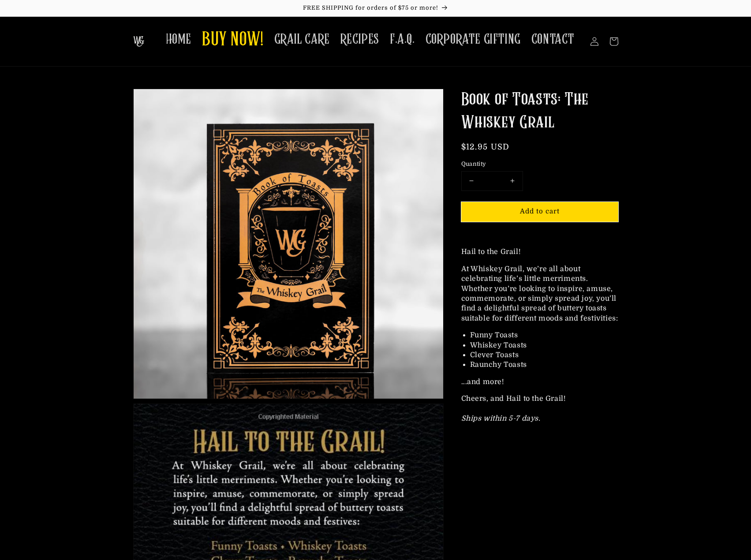 The width and height of the screenshot is (751, 560). Describe the element at coordinates (402, 39) in the screenshot. I see `a: F.A.Q.` at that location.